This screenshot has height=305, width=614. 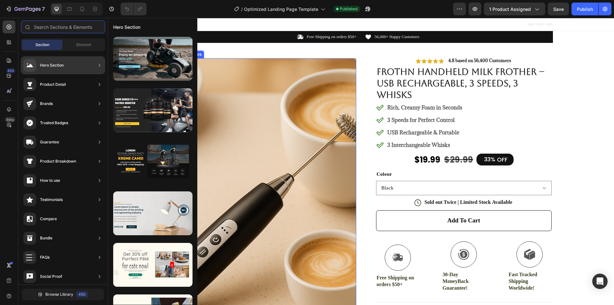 I want to click on strong: USB Rechargeable & Portable, so click(x=316, y=115).